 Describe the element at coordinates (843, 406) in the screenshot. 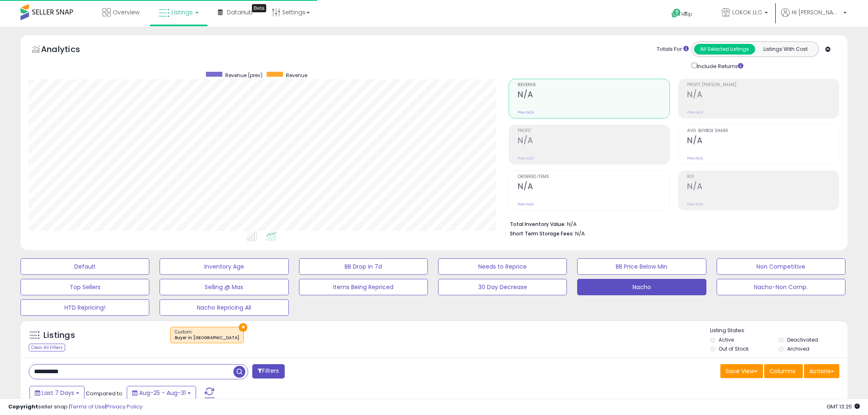

I see `span: 2025-09-9 13:25 GMT` at that location.